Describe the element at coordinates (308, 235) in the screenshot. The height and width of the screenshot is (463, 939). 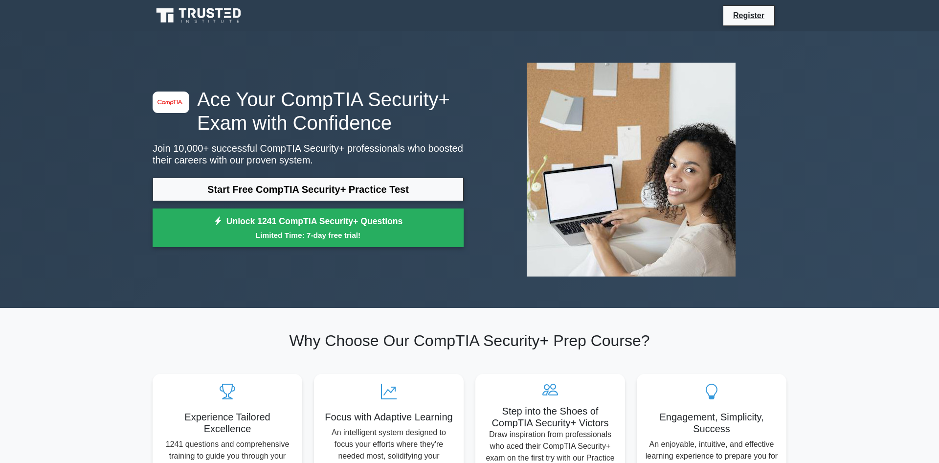
I see `small: Limited Time: 7-day free trial!` at that location.